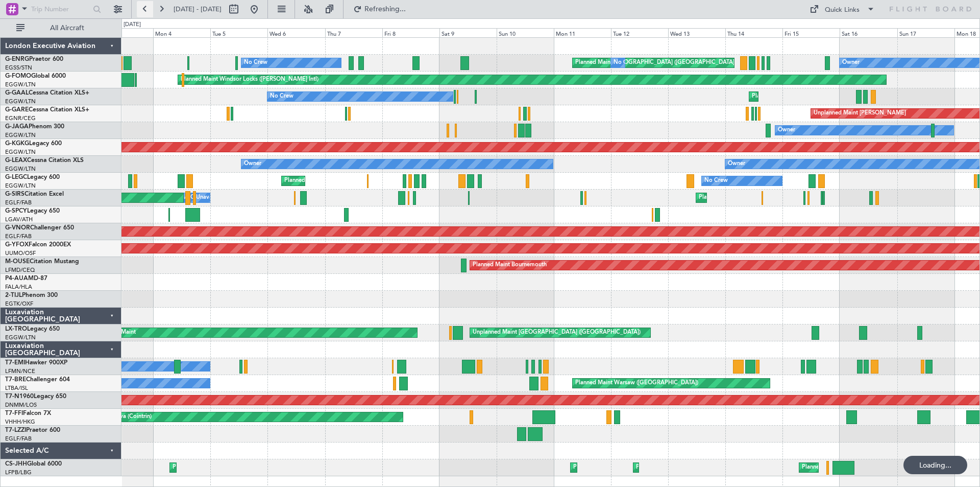  Describe the element at coordinates (16, 127) in the screenshot. I see `span: G-JAGA` at that location.